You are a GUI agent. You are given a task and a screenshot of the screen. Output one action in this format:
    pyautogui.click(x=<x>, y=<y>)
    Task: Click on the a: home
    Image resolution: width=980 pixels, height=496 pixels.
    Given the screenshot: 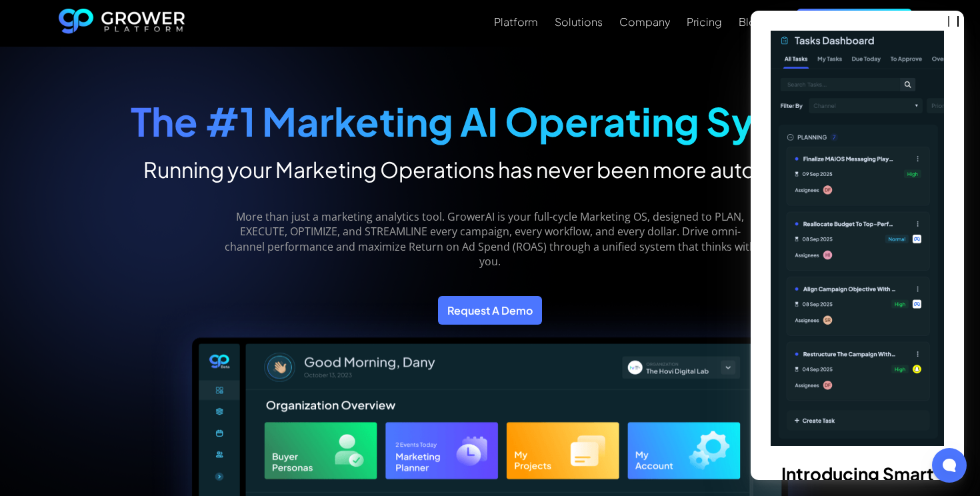 What is the action you would take?
    pyautogui.click(x=122, y=23)
    